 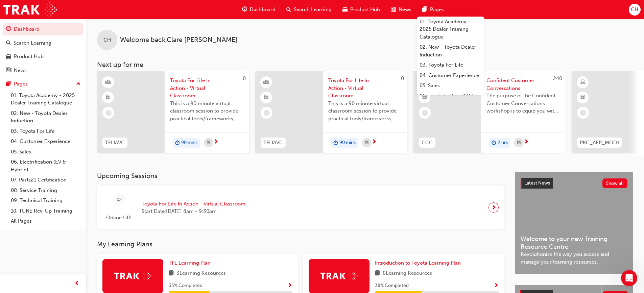 I want to click on div: Send us a messageWe typically reply in a few hours, so click(x=68, y=104).